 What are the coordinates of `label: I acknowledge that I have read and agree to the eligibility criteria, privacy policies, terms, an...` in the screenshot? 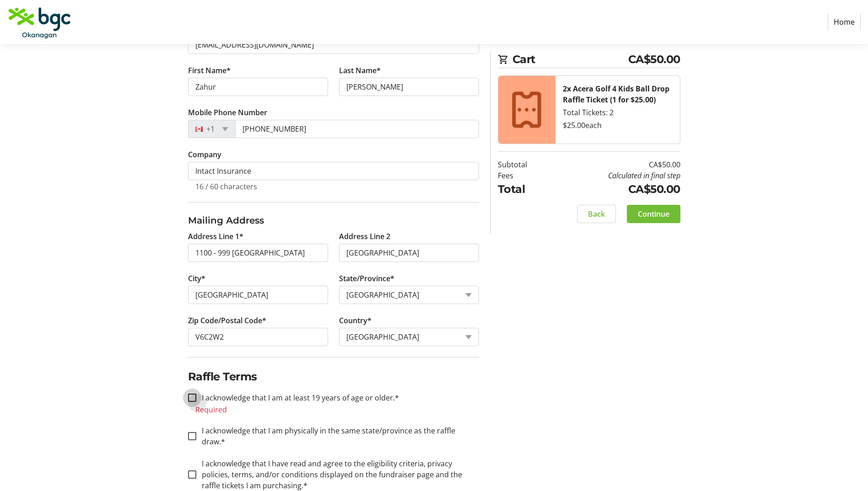 It's located at (338, 475).